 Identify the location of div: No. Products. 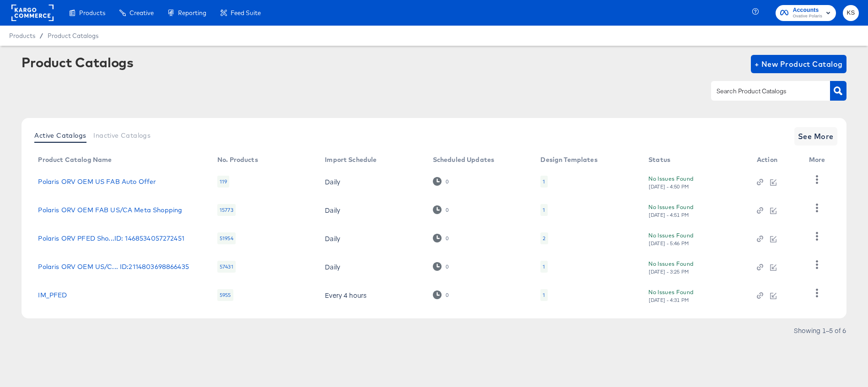
(237, 160).